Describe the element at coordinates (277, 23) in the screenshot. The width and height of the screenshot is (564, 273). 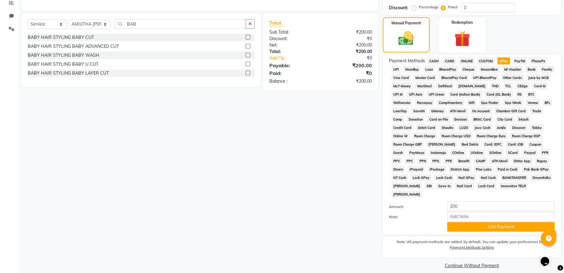
I see `span: Total` at that location.